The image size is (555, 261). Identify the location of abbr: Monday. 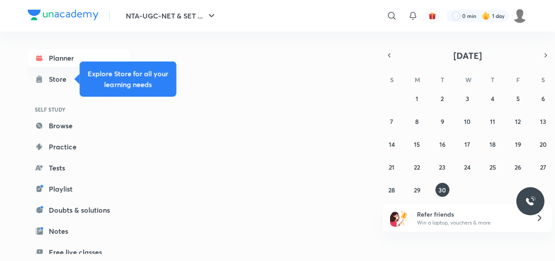
(417, 80).